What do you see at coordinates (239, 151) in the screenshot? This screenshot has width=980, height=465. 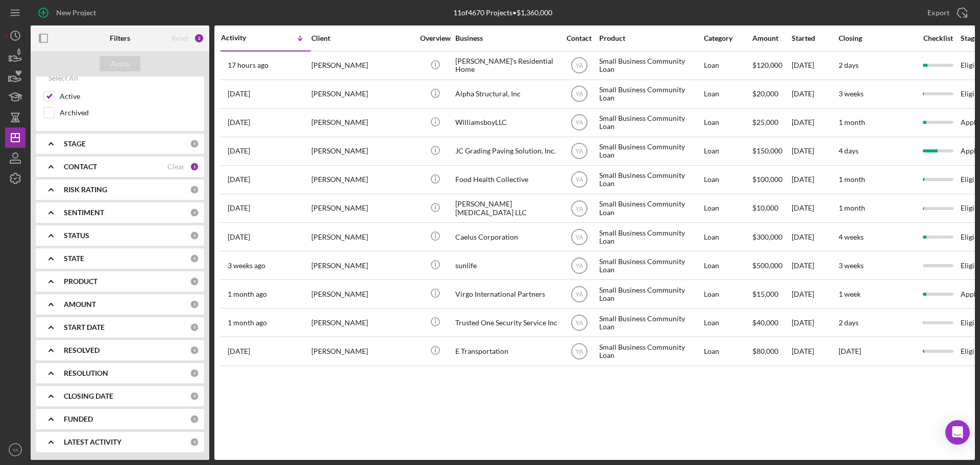 I see `time: 2025-08-26 19:17` at bounding box center [239, 151].